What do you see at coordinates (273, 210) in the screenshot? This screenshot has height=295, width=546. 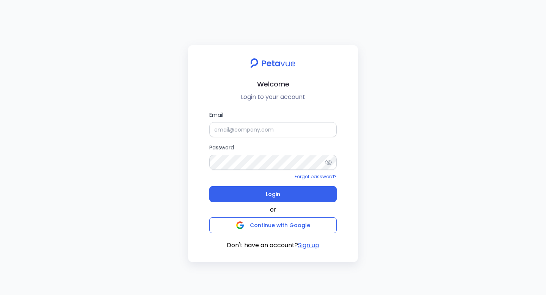 I see `span: or` at bounding box center [273, 210].